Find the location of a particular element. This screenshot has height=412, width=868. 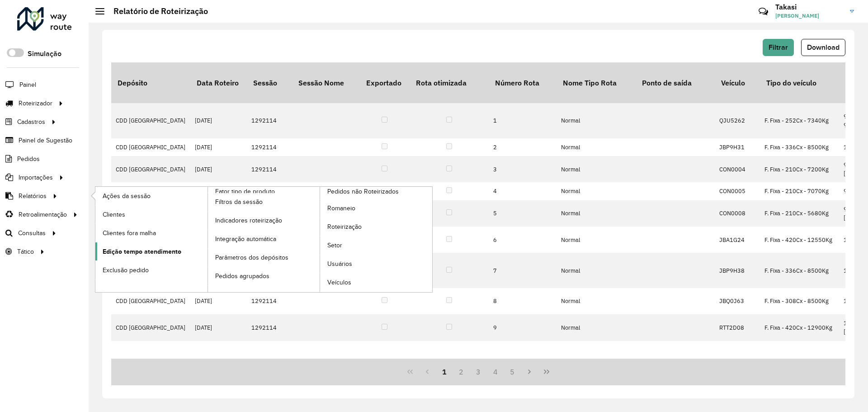

td: F. Fixa - 210Cx - 7070Kg is located at coordinates (799, 191).